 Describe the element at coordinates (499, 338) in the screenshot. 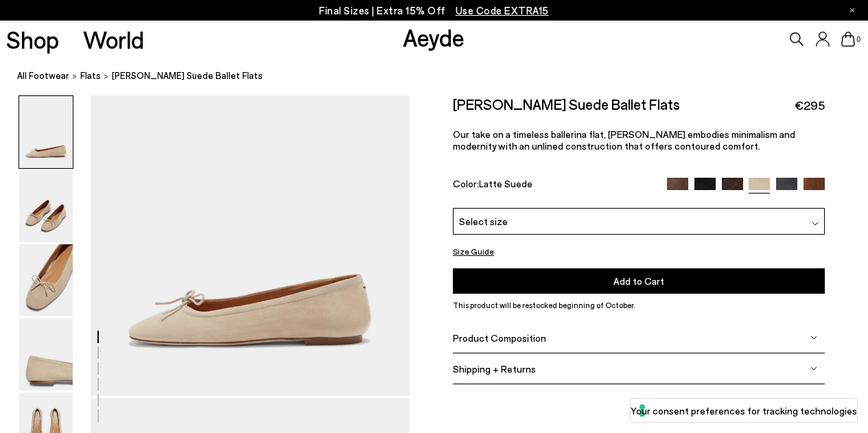

I see `span: Product Composition` at that location.